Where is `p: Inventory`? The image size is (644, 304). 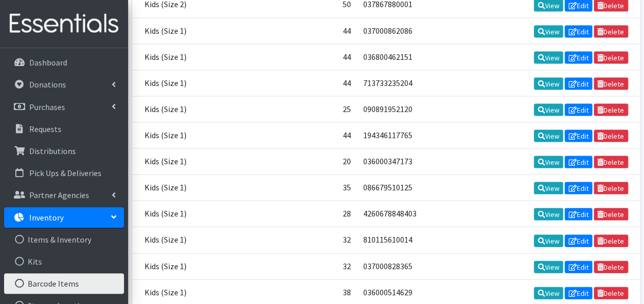 p: Inventory is located at coordinates (46, 217).